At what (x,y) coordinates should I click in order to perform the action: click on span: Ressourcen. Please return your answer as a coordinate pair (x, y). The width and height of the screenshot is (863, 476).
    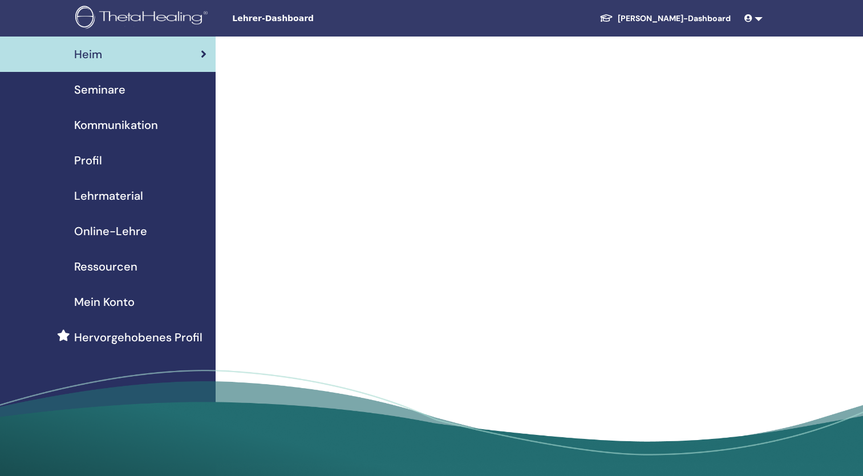
    Looking at the image, I should click on (106, 266).